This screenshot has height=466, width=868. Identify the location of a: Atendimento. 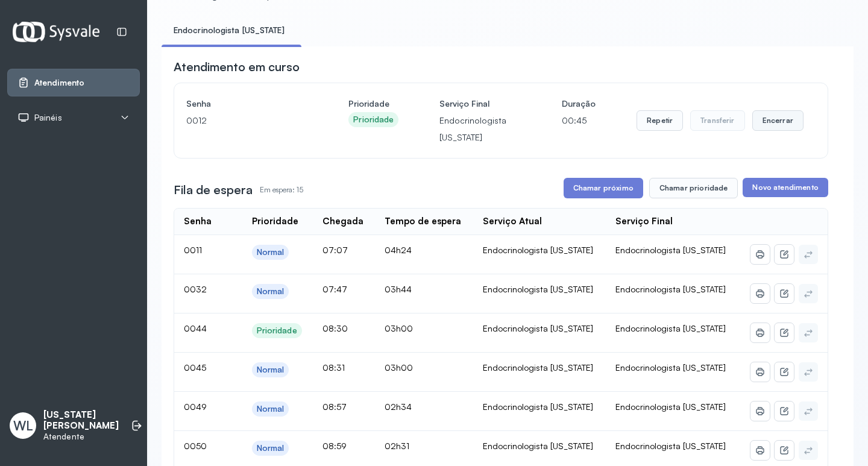
(73, 83).